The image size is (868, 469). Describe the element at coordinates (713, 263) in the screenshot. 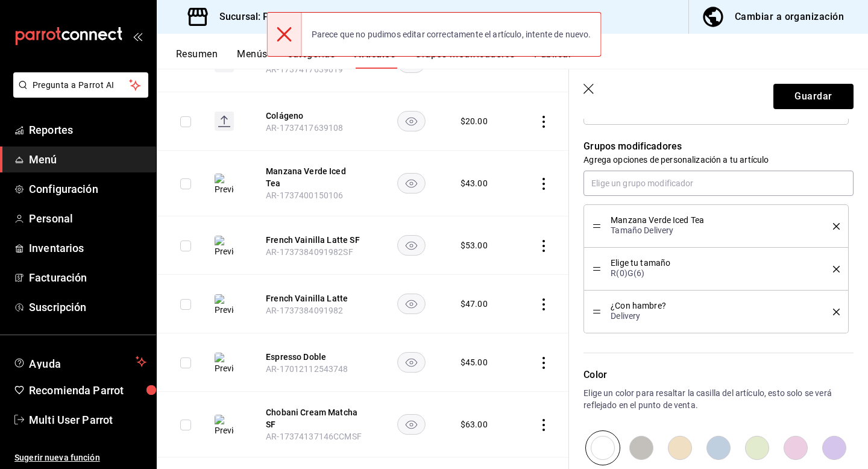

I see `span: Elige tu tamaño` at that location.